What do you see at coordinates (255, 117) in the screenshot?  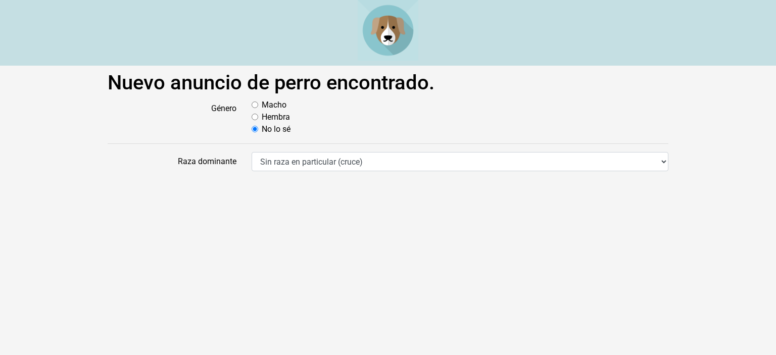 I see `input: Hembra` at bounding box center [255, 117].